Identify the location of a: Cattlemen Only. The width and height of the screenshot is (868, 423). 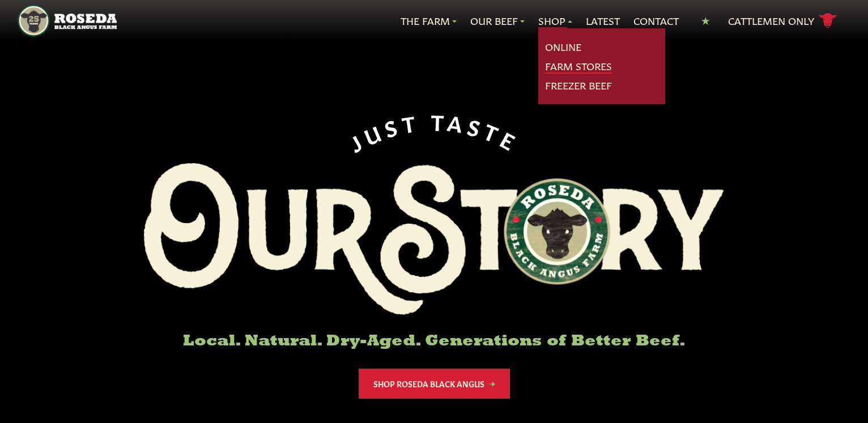
(782, 21).